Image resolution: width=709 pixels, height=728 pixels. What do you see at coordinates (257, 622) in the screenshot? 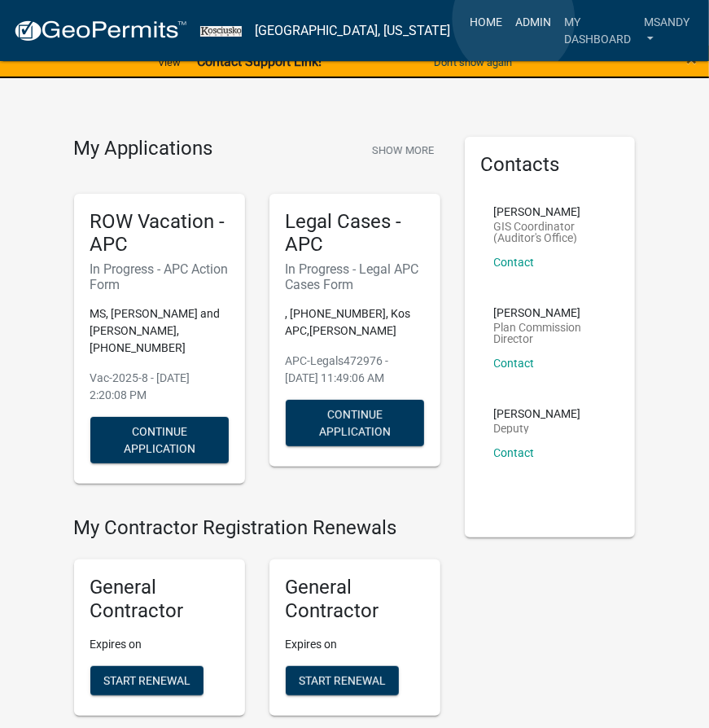
I see `wm-registration-list-section: My Contractor Registration Renewals` at bounding box center [257, 622].